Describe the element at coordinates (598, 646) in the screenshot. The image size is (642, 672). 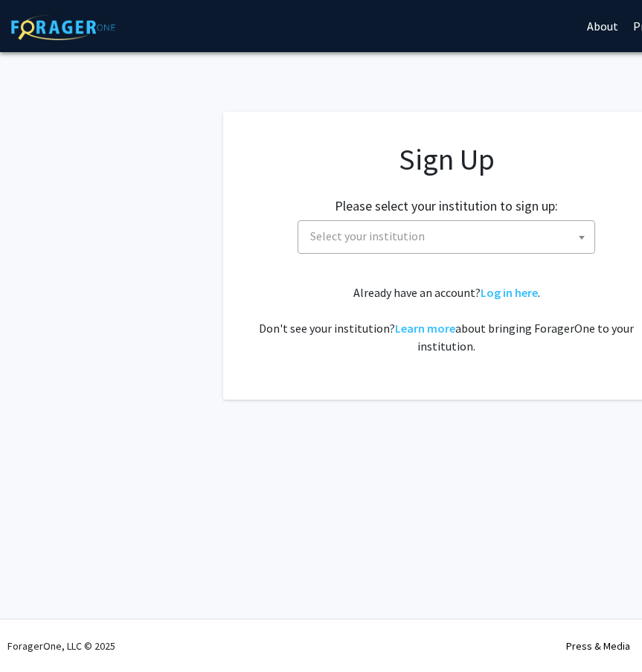
I see `a: Press & Media` at that location.